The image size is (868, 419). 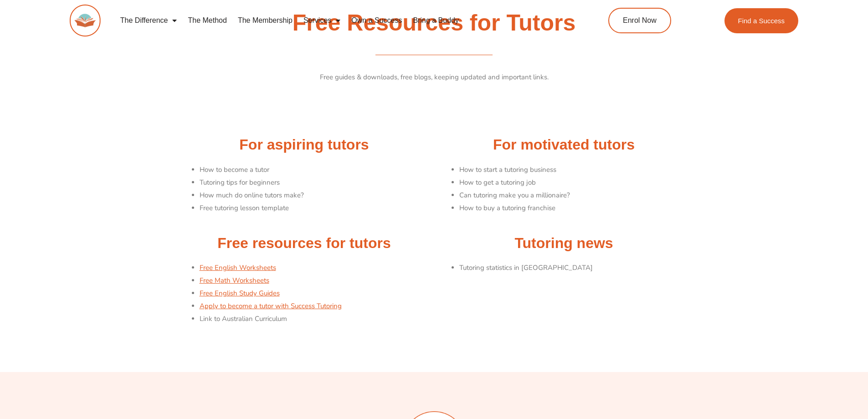 I want to click on li: How to become a tutor, so click(x=314, y=170).